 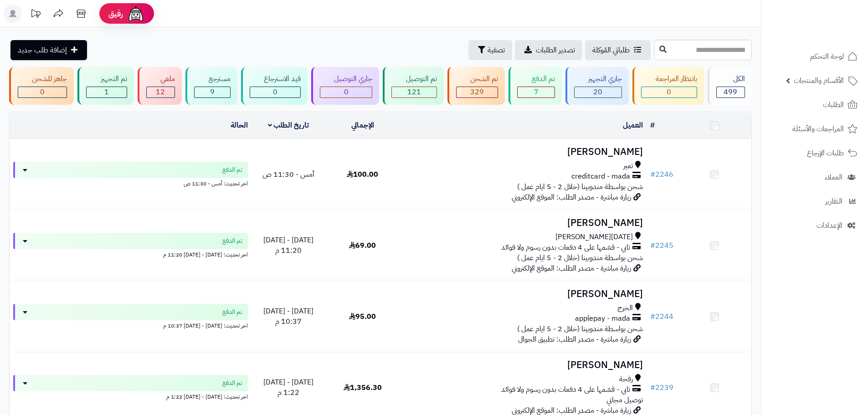 What do you see at coordinates (834, 201) in the screenshot?
I see `span: التقارير` at bounding box center [834, 201].